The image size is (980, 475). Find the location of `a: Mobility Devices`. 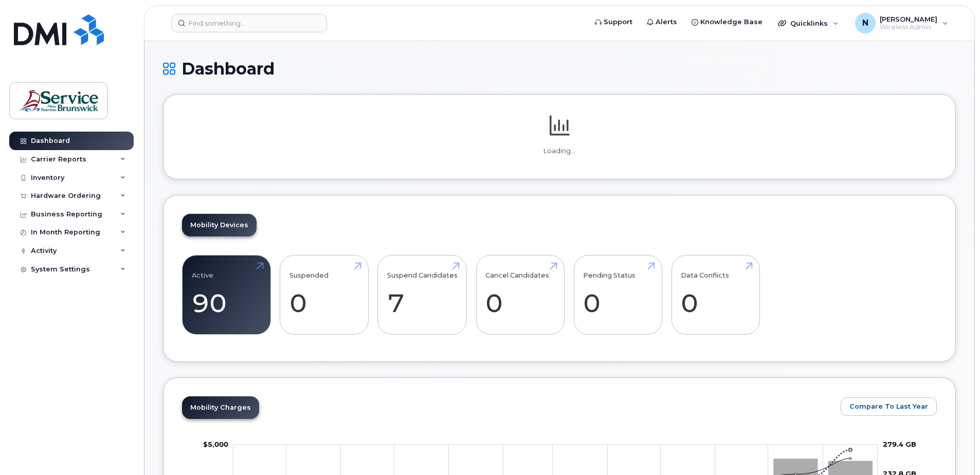

a: Mobility Devices is located at coordinates (219, 225).